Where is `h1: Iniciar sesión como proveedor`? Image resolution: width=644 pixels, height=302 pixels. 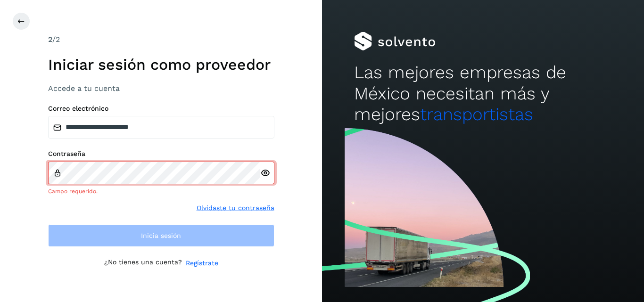
h1: Iniciar sesión como proveedor is located at coordinates (161, 65).